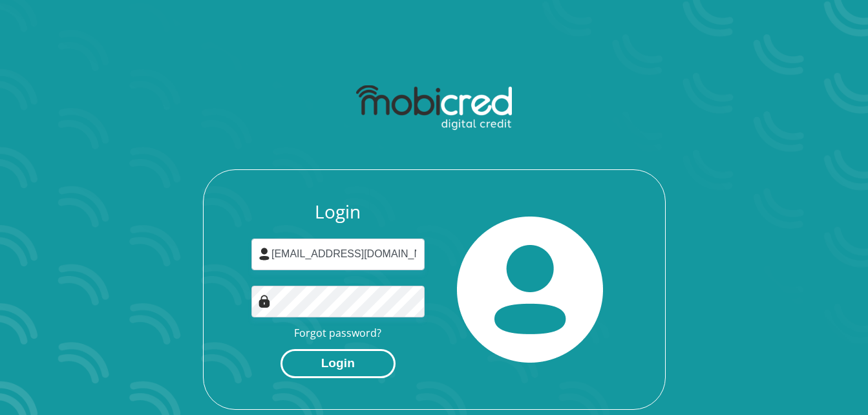 This screenshot has height=415, width=868. What do you see at coordinates (337, 333) in the screenshot?
I see `a: Forgot password?` at bounding box center [337, 333].